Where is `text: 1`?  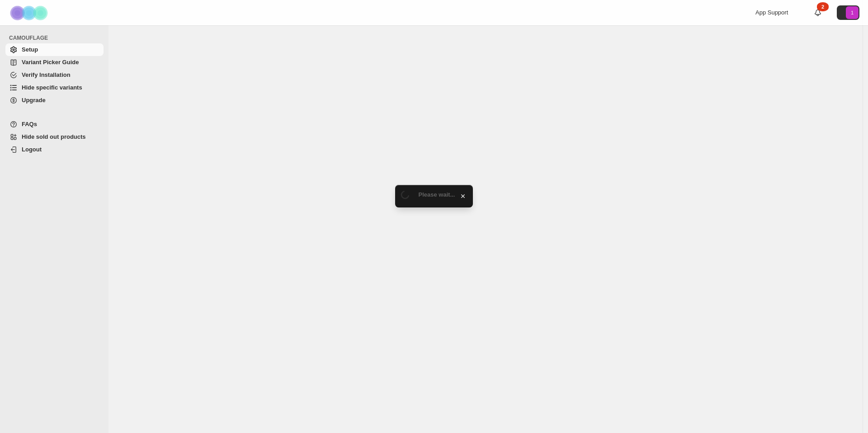 text: 1 is located at coordinates (852, 13).